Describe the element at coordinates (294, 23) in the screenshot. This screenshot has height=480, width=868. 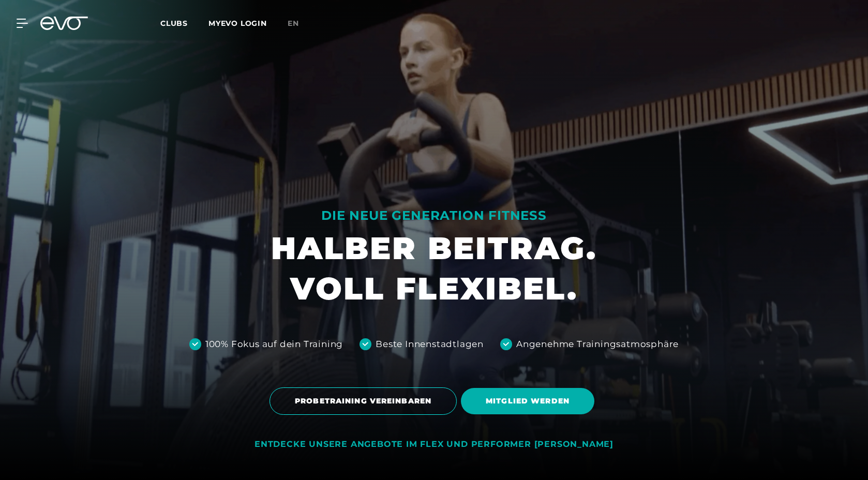
I see `span: en` at that location.